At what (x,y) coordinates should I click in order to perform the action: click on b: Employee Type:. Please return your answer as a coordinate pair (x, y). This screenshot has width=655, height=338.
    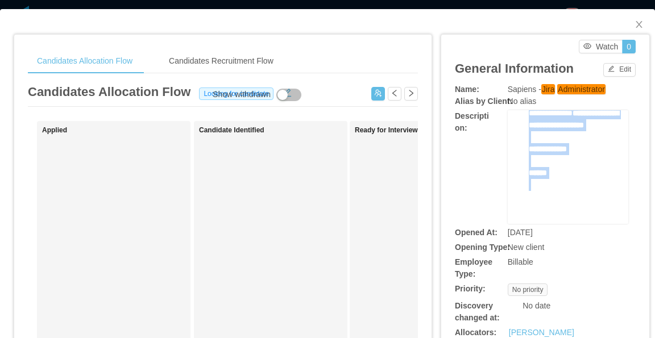
    Looking at the image, I should click on (474, 268).